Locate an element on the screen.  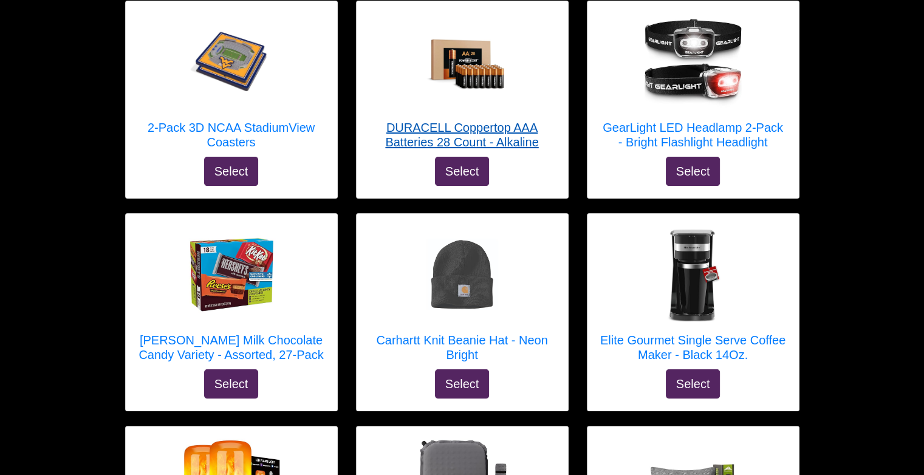
a: GearLight LED Headlamp 2-Pack - Bright Flashlight Headlight GearLight LED Headlamp 2-Pack - Brigh... is located at coordinates (693, 85).